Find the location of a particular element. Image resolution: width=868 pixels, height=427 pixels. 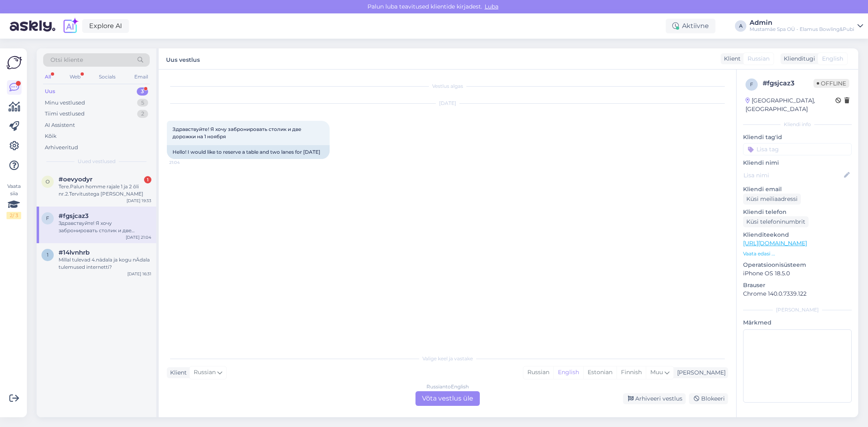

p: Kliendi nimi is located at coordinates (797, 163).